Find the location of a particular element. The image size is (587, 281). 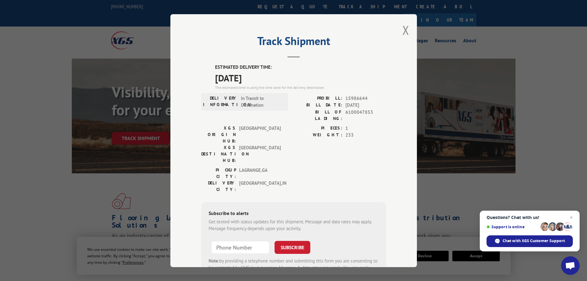

strong: Note: is located at coordinates (214, 260).